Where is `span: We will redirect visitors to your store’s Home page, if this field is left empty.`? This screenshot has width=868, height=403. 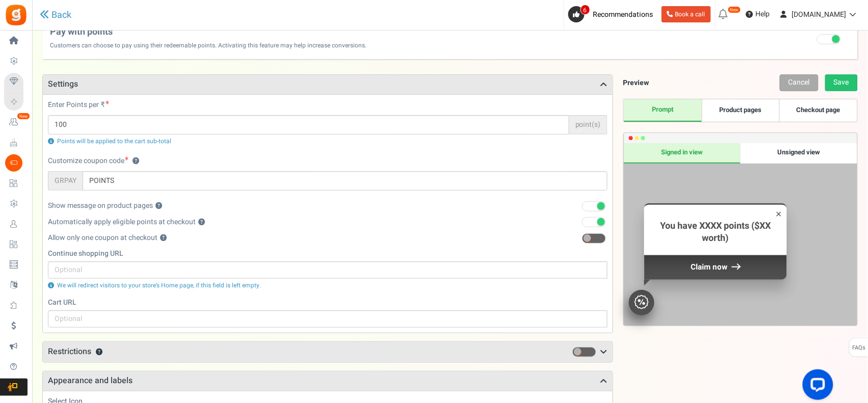 span: We will redirect visitors to your store’s Home page, if this field is left empty. is located at coordinates (159, 285).